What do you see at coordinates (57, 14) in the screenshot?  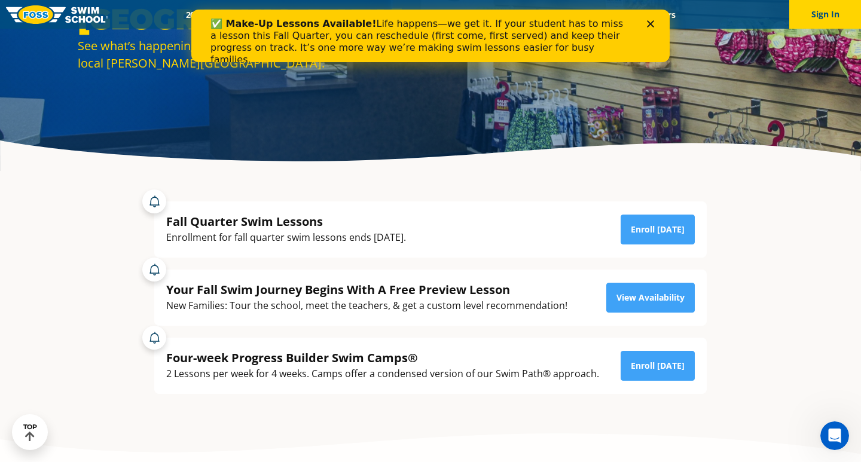 I see `img: FOSS Swim School Logo` at bounding box center [57, 14].